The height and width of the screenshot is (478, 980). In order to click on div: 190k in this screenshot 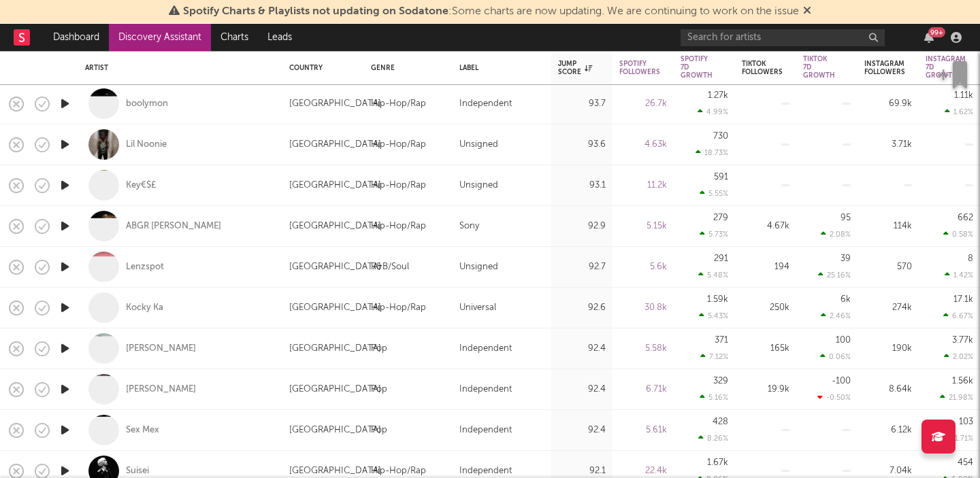, I will do `click(888, 349)`.